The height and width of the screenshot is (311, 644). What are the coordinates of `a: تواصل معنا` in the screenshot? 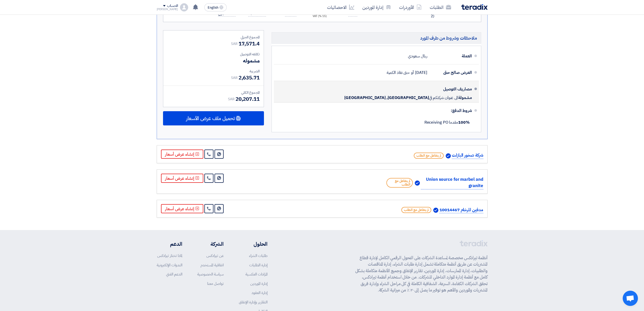 It's located at (215, 283).